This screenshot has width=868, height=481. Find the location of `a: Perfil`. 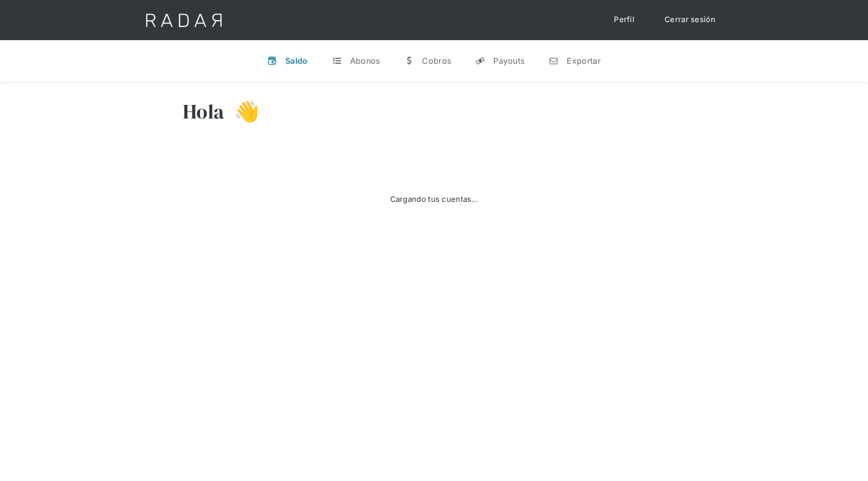

a: Perfil is located at coordinates (623, 19).